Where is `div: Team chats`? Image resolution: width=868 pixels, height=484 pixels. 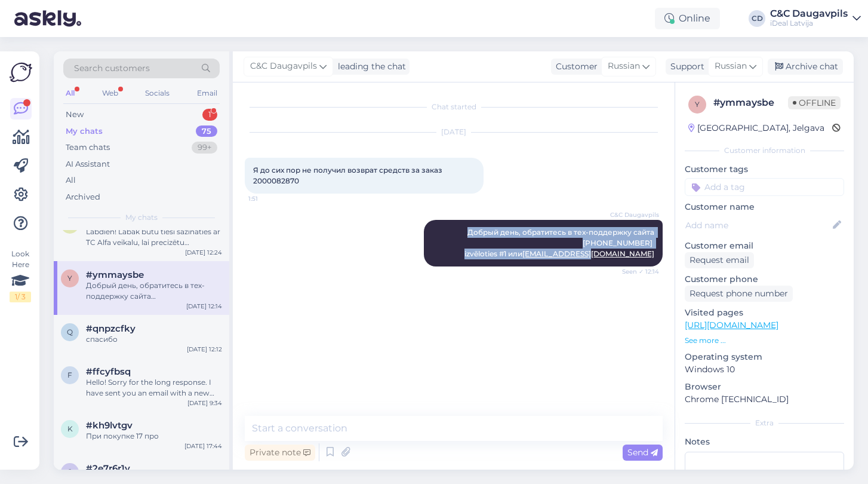 div: Team chats is located at coordinates (88, 147).